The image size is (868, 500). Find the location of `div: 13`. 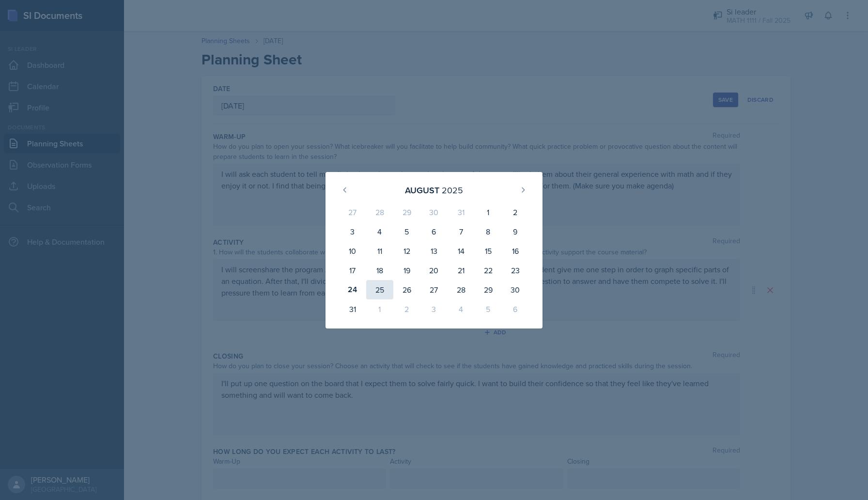

div: 13 is located at coordinates (434, 251).